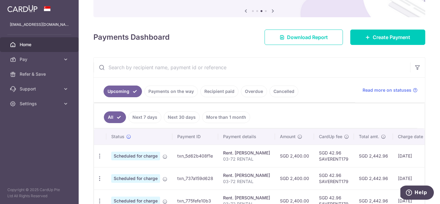 Image resolution: width=440 pixels, height=204 pixels. Describe the element at coordinates (40, 45) in the screenshot. I see `span: Home` at that location.